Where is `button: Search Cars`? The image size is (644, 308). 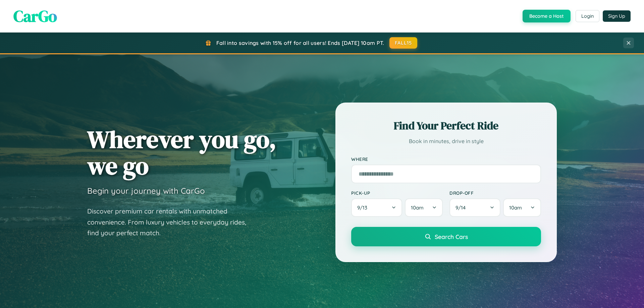 button: Search Cars is located at coordinates (446, 237).